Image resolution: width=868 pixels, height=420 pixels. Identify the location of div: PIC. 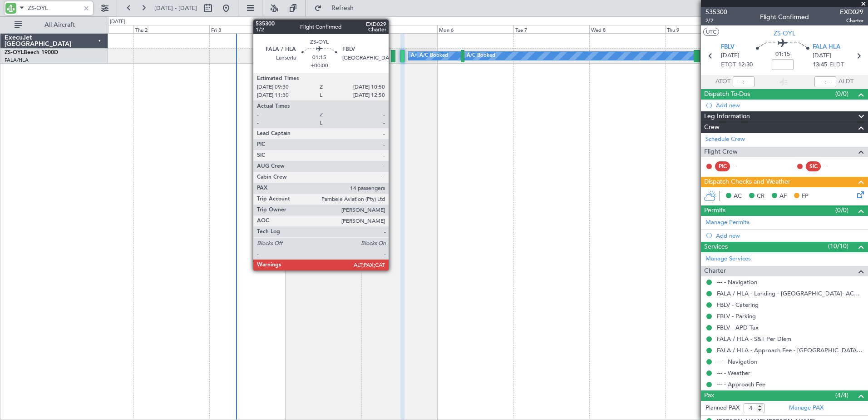
(722, 166).